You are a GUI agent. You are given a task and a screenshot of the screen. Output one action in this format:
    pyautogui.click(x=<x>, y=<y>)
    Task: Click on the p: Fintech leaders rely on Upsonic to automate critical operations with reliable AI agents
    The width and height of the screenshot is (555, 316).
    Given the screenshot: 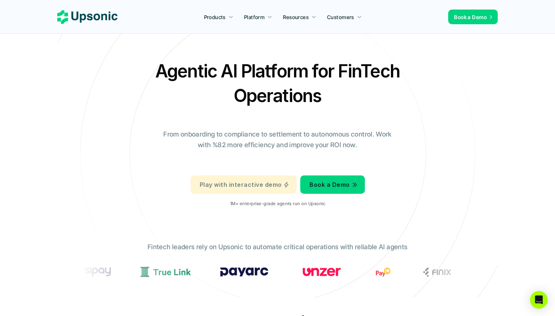 What is the action you would take?
    pyautogui.click(x=277, y=247)
    